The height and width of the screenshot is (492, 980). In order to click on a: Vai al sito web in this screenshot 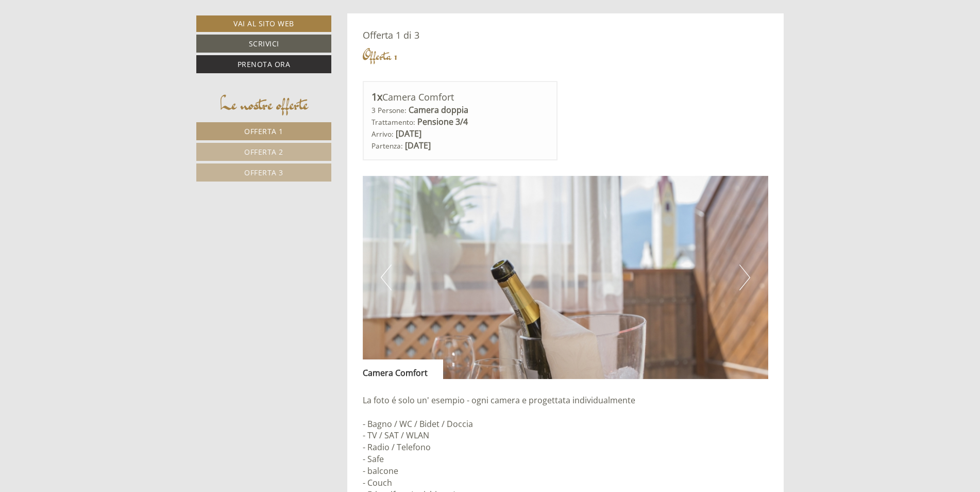, I will do `click(264, 24)`.